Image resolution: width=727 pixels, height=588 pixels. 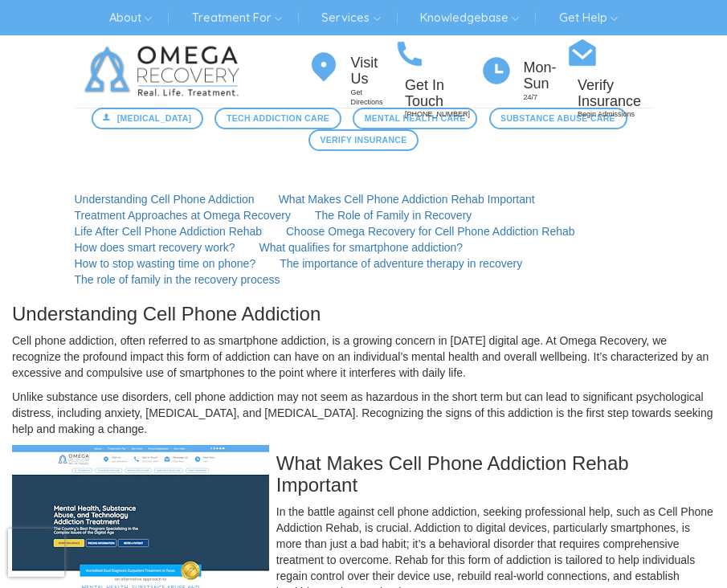 What do you see at coordinates (469, 17) in the screenshot?
I see `a: Knowledgebase` at bounding box center [469, 17].